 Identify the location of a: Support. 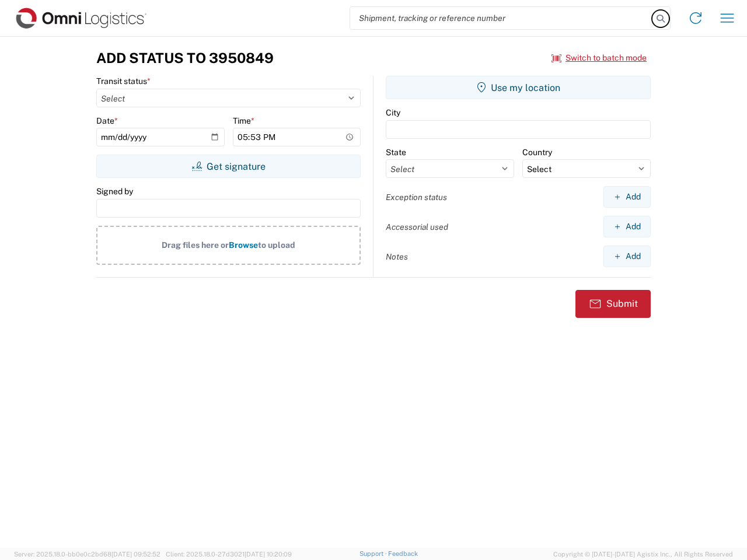
(374, 553).